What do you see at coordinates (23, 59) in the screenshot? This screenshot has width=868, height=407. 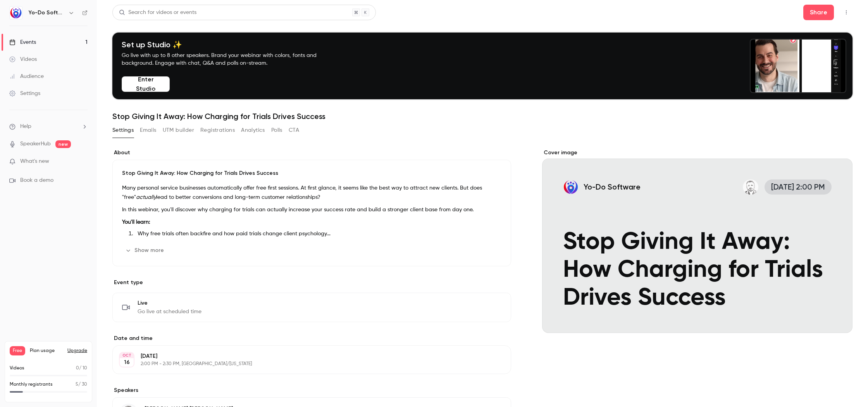 I see `div: Videos` at bounding box center [23, 59].